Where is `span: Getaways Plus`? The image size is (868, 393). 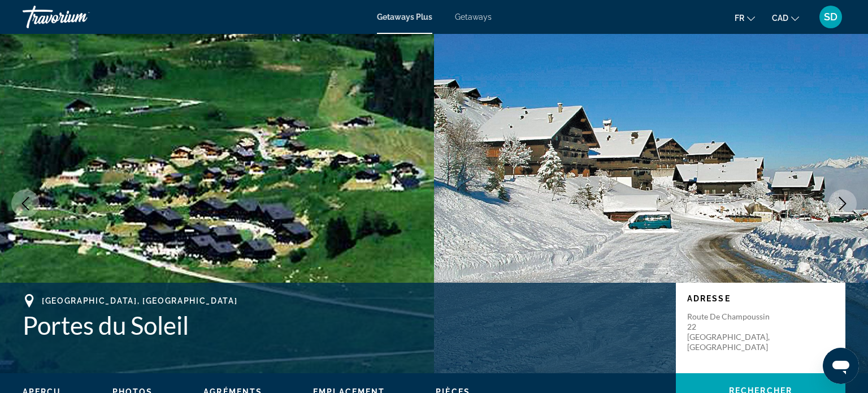
span: Getaways Plus is located at coordinates (405, 17).